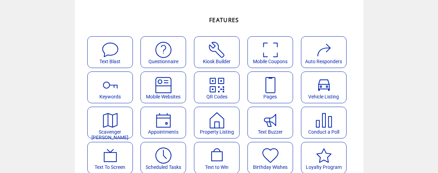 The height and width of the screenshot is (173, 438). What do you see at coordinates (219, 122) in the screenshot?
I see `a: Property Listing` at bounding box center [219, 122].